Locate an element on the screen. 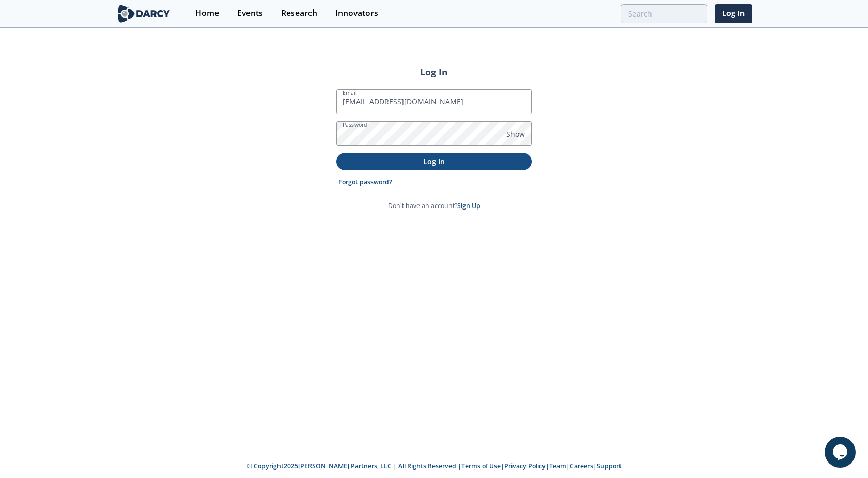 The height and width of the screenshot is (478, 868). div: Events is located at coordinates (250, 13).